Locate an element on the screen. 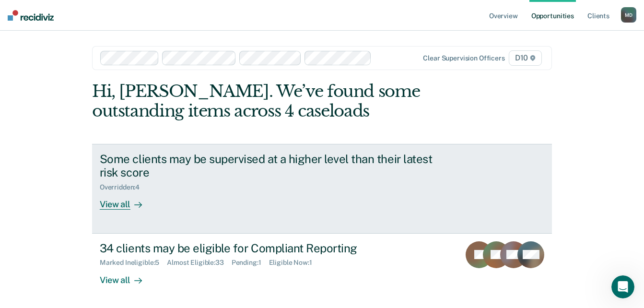 This screenshot has width=644, height=308. div: M D is located at coordinates (629, 15).